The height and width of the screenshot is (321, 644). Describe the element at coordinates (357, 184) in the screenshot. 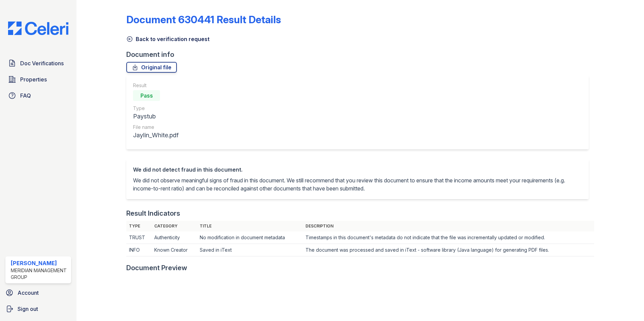

I see `p: We did not observe meaningful signs of fraud in this document. We still recommend that you review...` at that location.